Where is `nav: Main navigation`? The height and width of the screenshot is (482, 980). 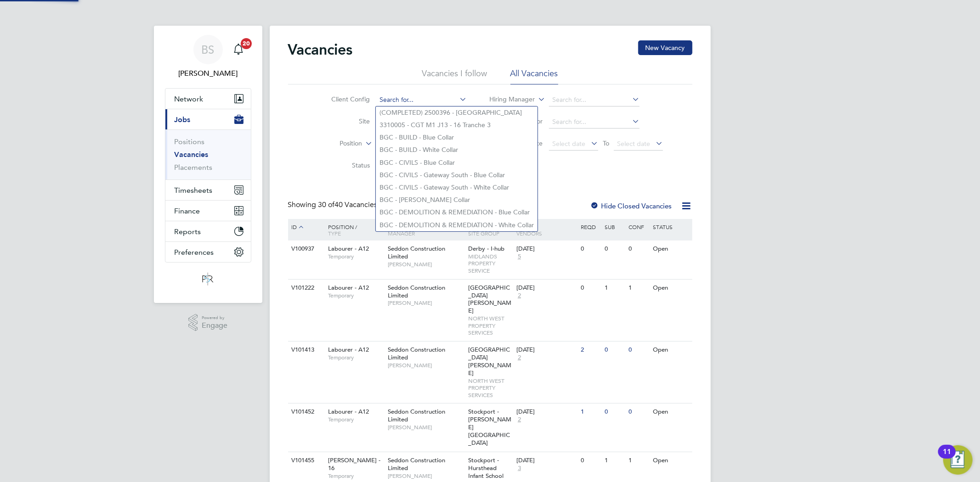
nav: Main navigation is located at coordinates (208, 164).